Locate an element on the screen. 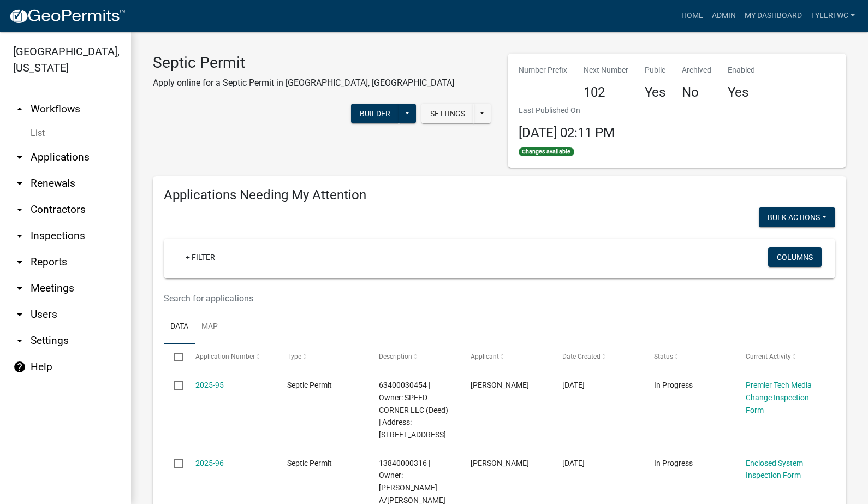  span: 07/17/2025 is located at coordinates (573, 463).